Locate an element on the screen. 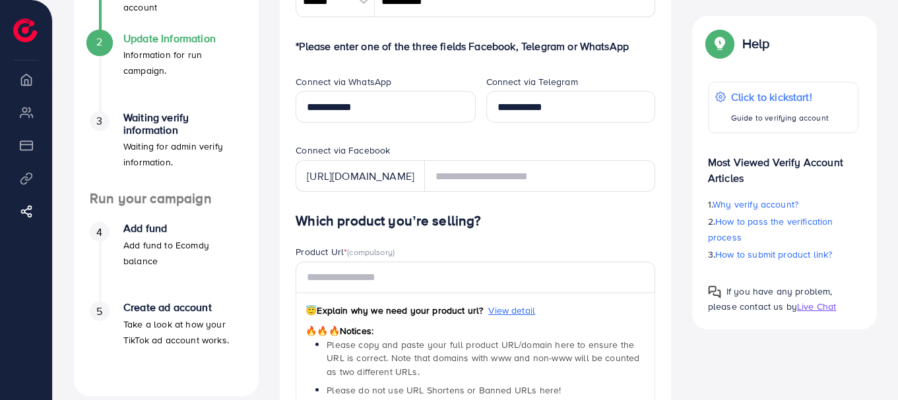  h4: Update Information is located at coordinates (183, 38).